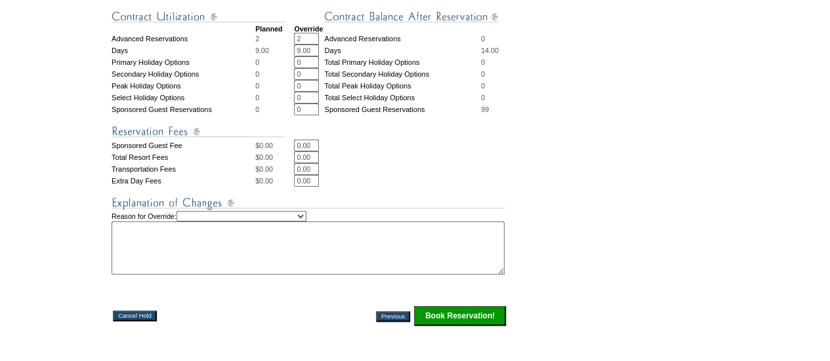  I want to click on td: Select Holiday Options, so click(183, 98).